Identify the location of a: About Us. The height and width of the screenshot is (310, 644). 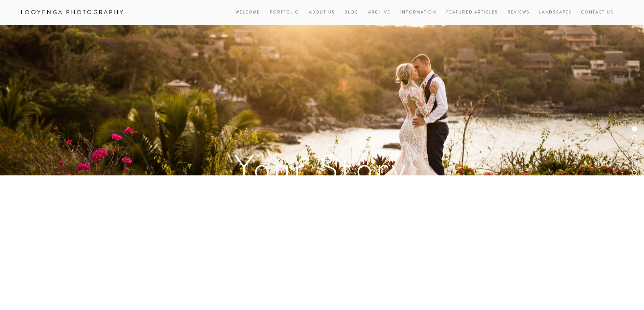
(322, 12).